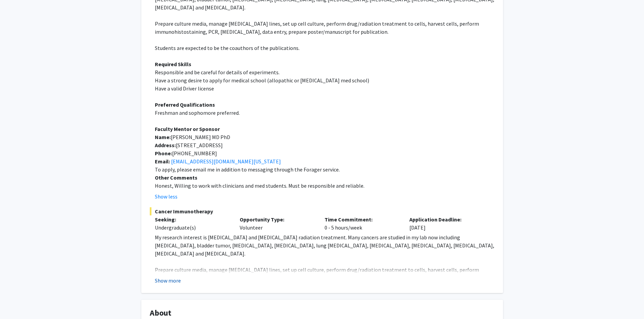 This screenshot has height=319, width=644. I want to click on span: Have a valid Driver license, so click(184, 89).